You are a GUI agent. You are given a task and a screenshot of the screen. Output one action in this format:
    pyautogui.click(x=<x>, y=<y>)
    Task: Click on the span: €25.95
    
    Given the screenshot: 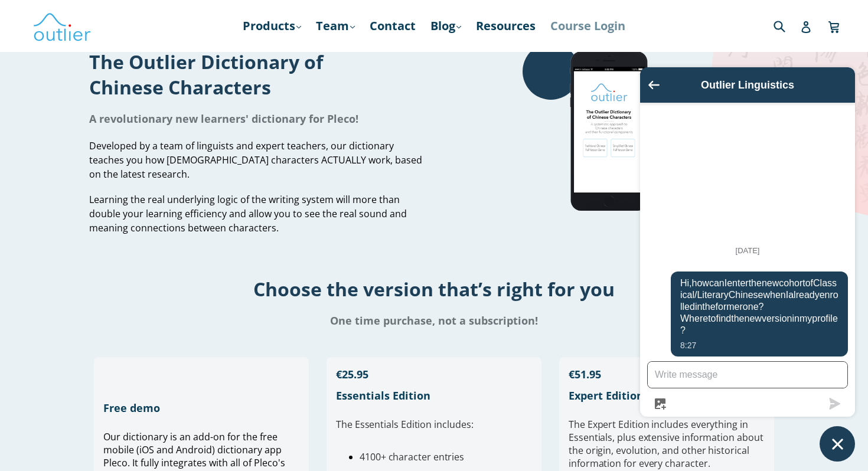 What is the action you would take?
    pyautogui.click(x=352, y=374)
    